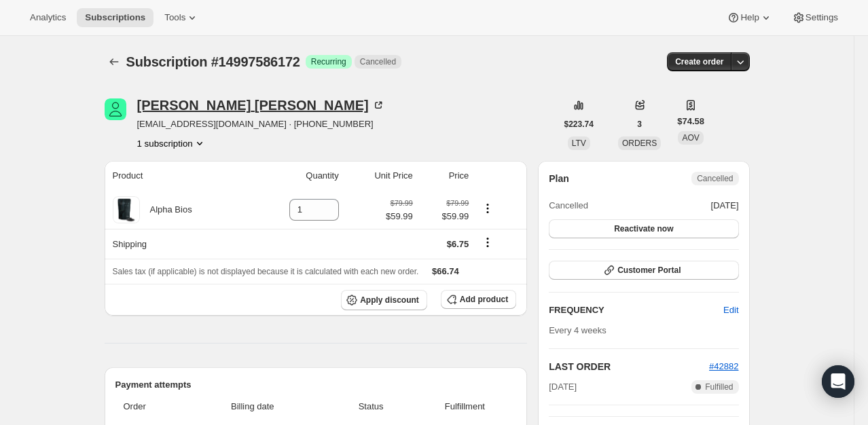 This screenshot has width=868, height=425. What do you see at coordinates (457, 244) in the screenshot?
I see `span: $6.75` at bounding box center [457, 244].